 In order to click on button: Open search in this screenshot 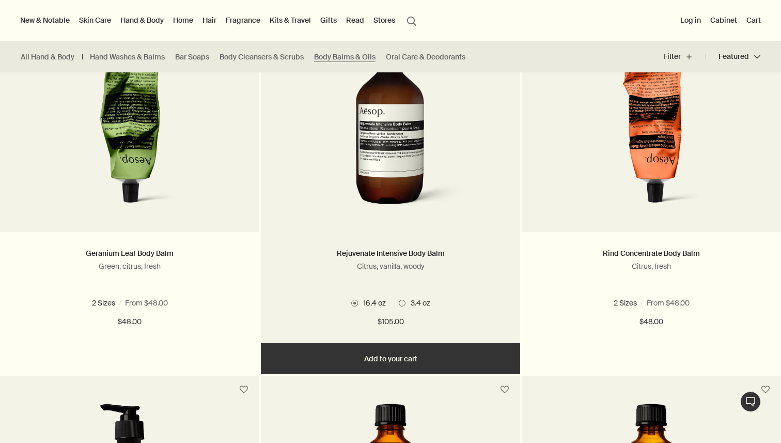, I will do `click(412, 20)`.